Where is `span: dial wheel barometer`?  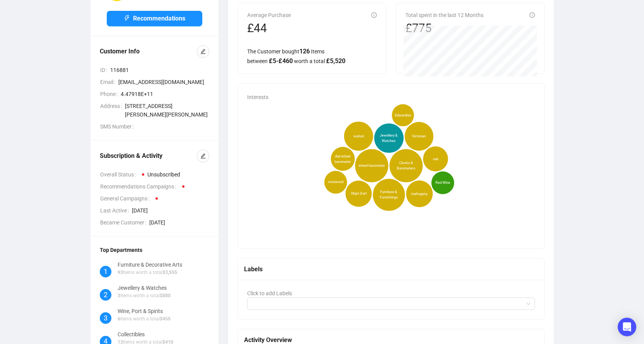 span: dial wheel barometer is located at coordinates (342, 159).